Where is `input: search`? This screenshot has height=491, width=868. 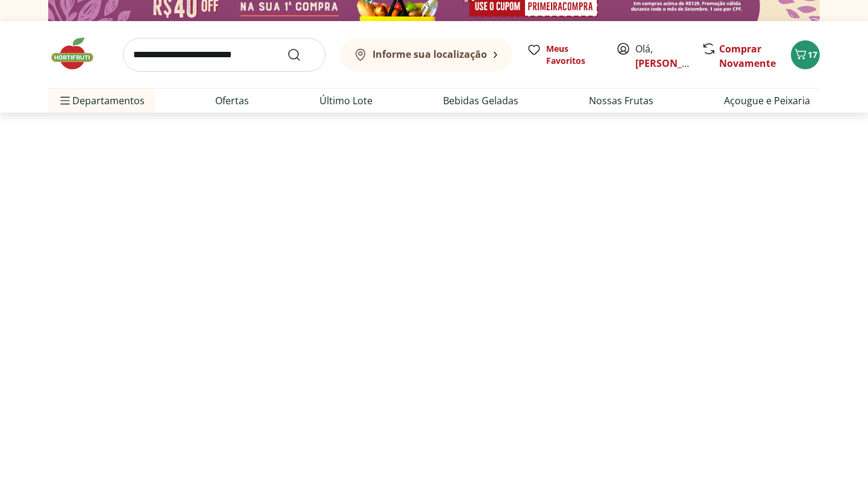
input: search is located at coordinates (224, 55).